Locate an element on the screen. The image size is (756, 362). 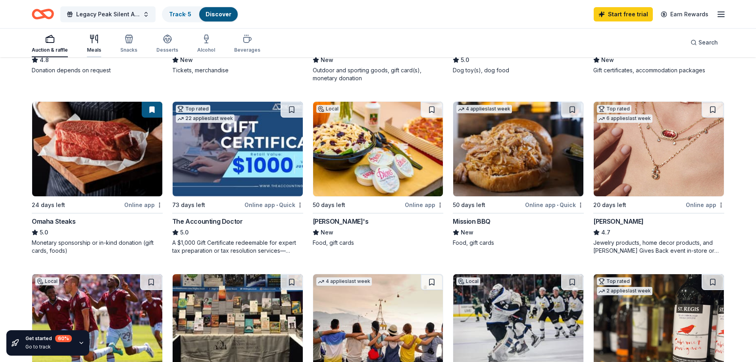
img: Image for Kendra Scott is located at coordinates (659, 149).